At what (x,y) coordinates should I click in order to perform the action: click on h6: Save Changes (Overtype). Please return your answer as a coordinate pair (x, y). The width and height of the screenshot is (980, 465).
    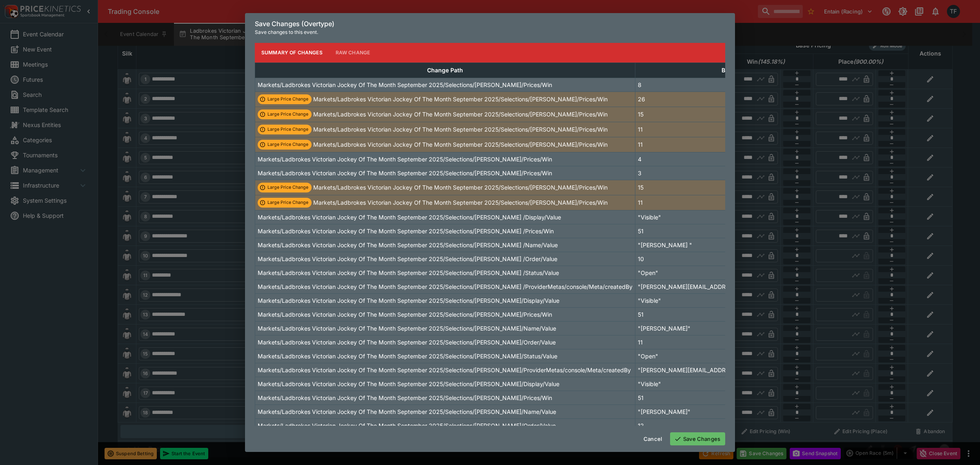
    Looking at the image, I should click on (490, 24).